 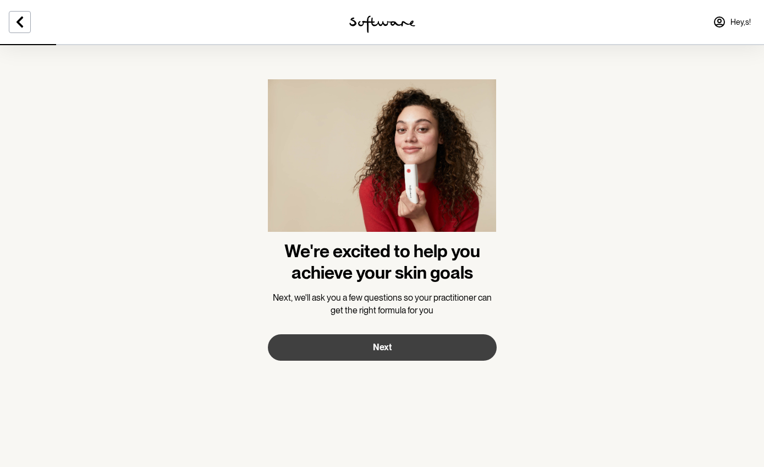 I want to click on a: Hey,s!, so click(x=732, y=22).